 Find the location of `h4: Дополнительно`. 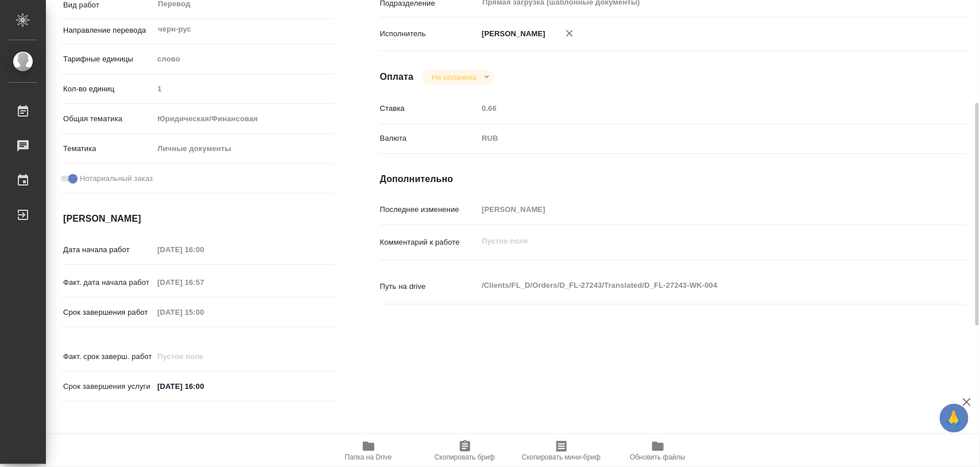

h4: Дополнительно is located at coordinates (674, 179).